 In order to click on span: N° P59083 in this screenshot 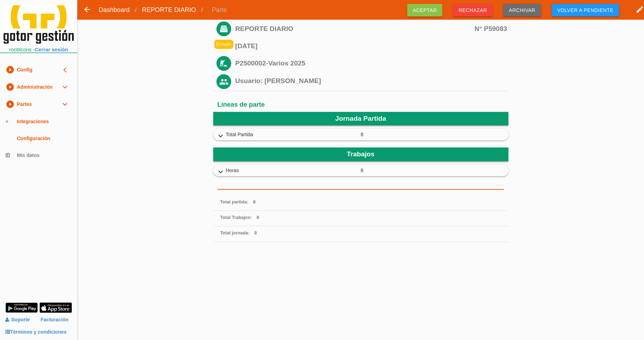, I will do `click(491, 28)`.